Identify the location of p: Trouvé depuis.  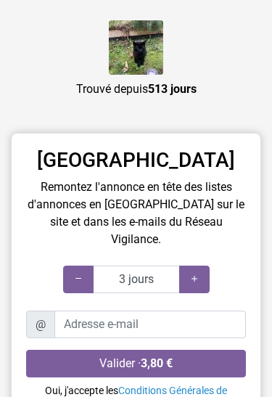
(136, 89).